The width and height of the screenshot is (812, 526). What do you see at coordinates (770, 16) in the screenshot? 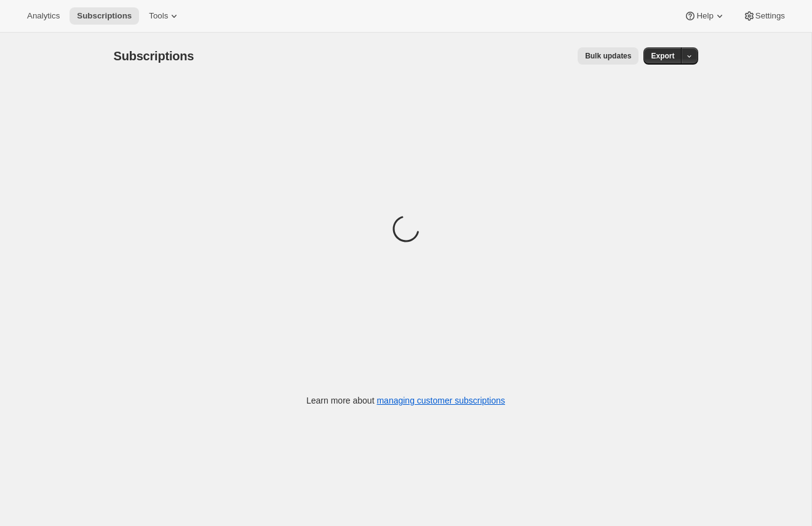
I see `span: Settings` at bounding box center [770, 16].